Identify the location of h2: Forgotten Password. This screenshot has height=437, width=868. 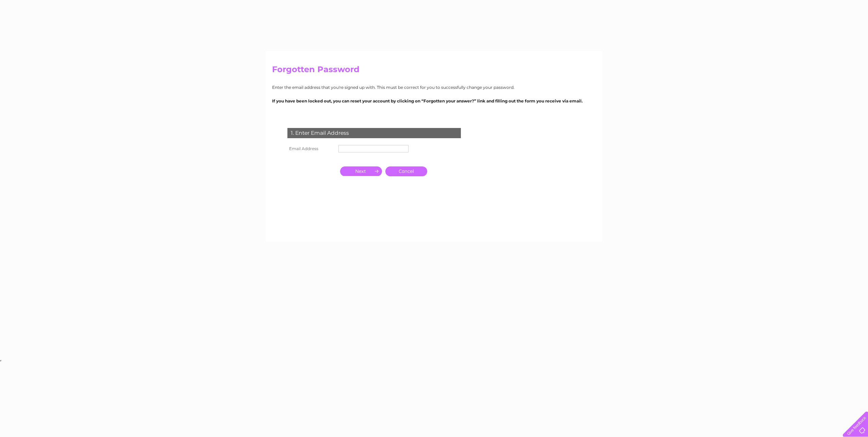
(434, 71).